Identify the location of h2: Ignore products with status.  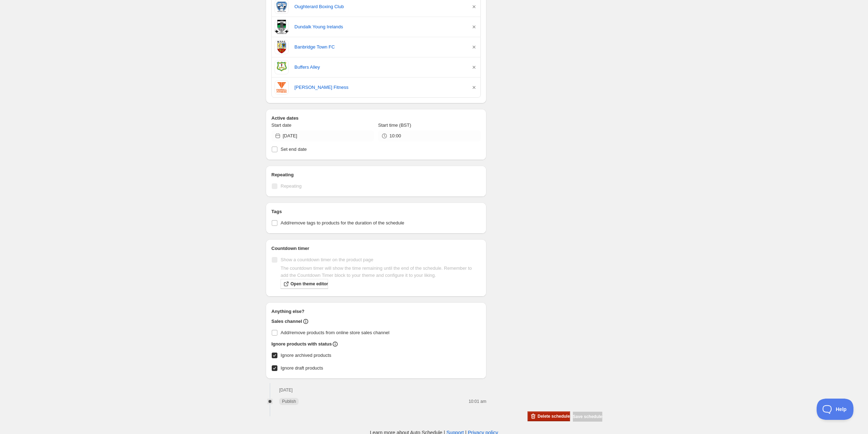
(302, 345).